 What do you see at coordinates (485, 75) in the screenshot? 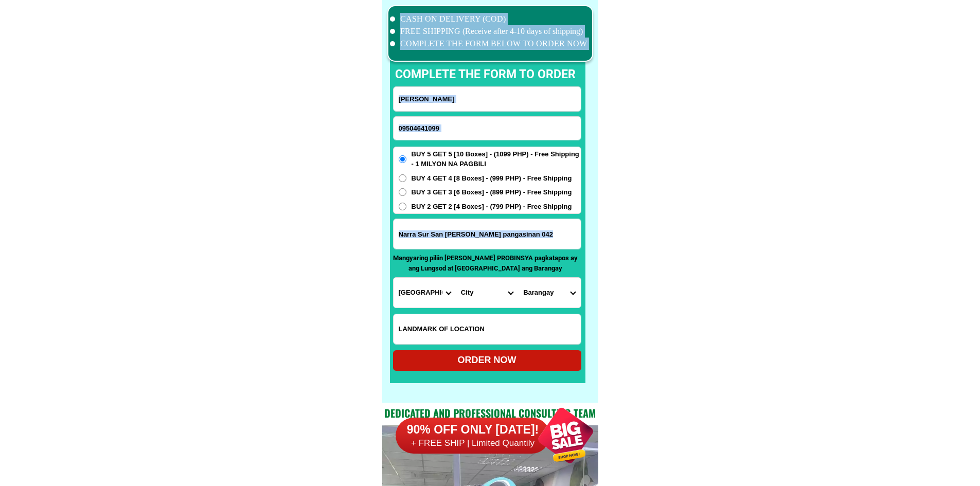
I see `p: complete the form to order` at bounding box center [485, 75].